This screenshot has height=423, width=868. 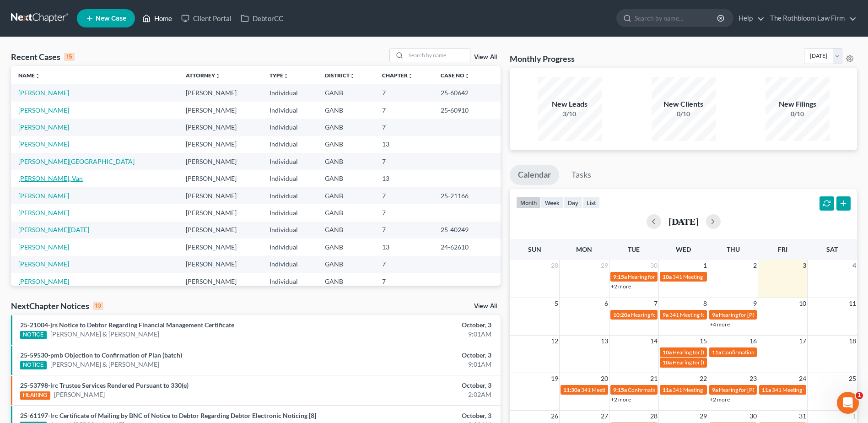 What do you see at coordinates (783, 249) in the screenshot?
I see `span: Fri` at bounding box center [783, 249].